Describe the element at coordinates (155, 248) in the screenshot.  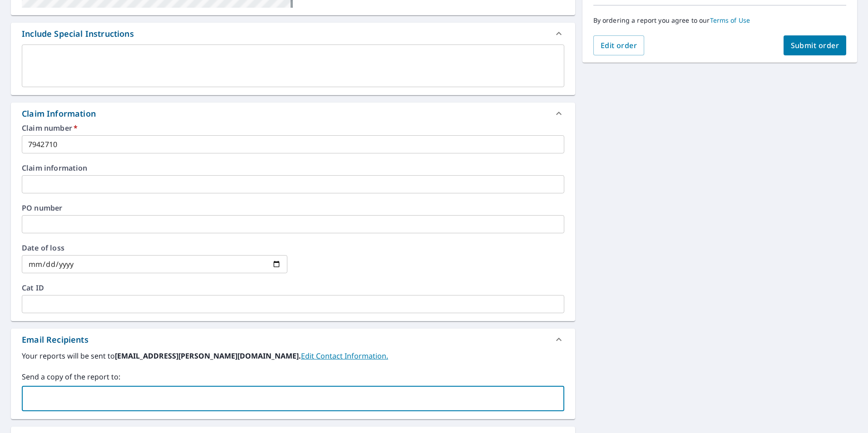
I see `label: Date of loss` at that location.